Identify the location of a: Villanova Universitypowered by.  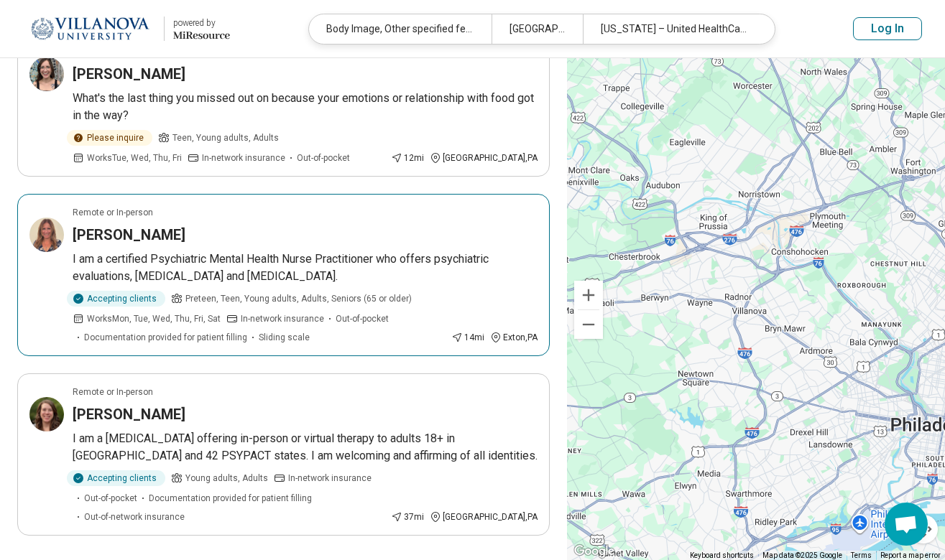
(127, 28).